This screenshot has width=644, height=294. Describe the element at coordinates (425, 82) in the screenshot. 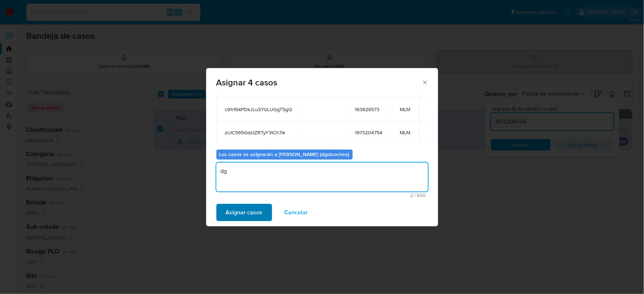

I see `button: Cerrar ventana` at that location.